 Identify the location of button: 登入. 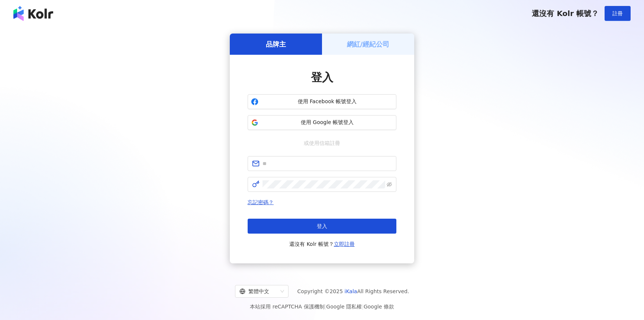
(322, 226).